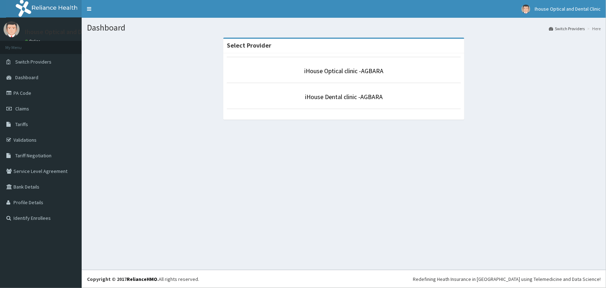  What do you see at coordinates (123, 279) in the screenshot?
I see `strong: Copyright © 2017 .` at bounding box center [123, 279].